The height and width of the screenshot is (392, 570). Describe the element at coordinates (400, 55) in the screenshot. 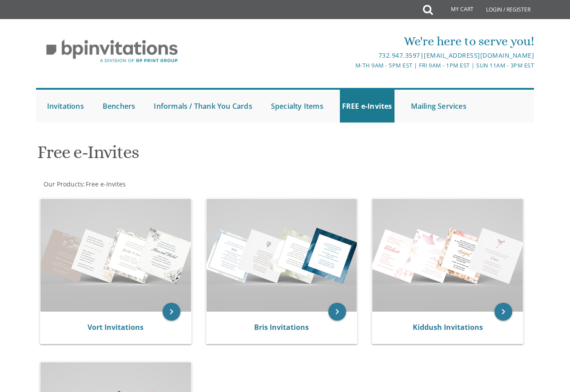

I see `a: 732.947.3597` at that location.